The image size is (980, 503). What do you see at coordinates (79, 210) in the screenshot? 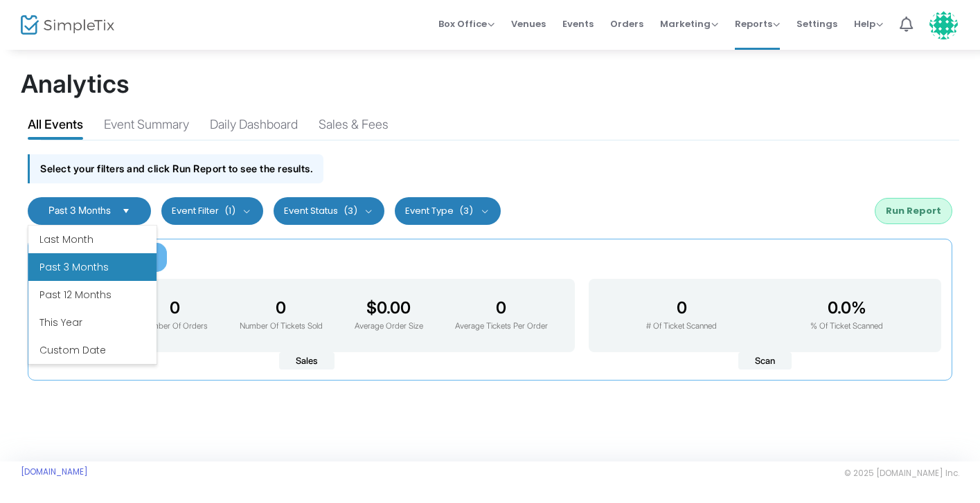
I see `span: Past 3 Months` at bounding box center [79, 210].